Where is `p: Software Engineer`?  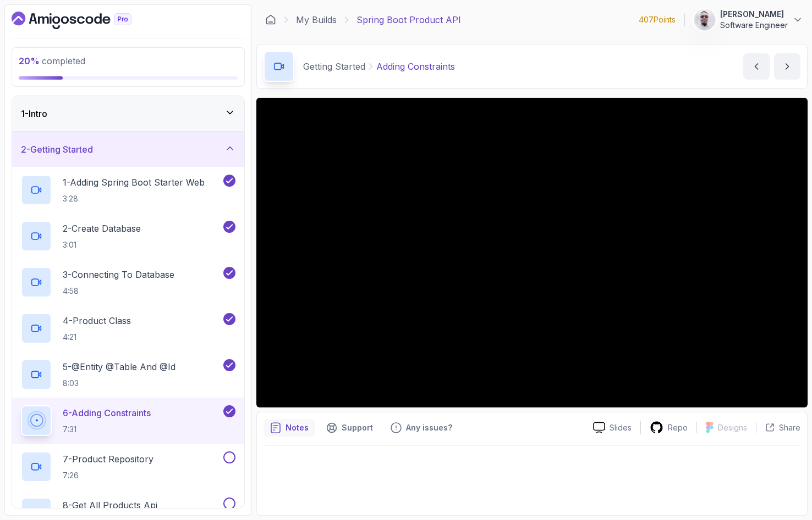
p: Software Engineer is located at coordinates (754, 25).